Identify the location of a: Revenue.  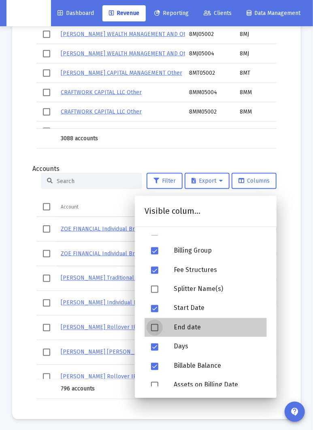
(124, 13).